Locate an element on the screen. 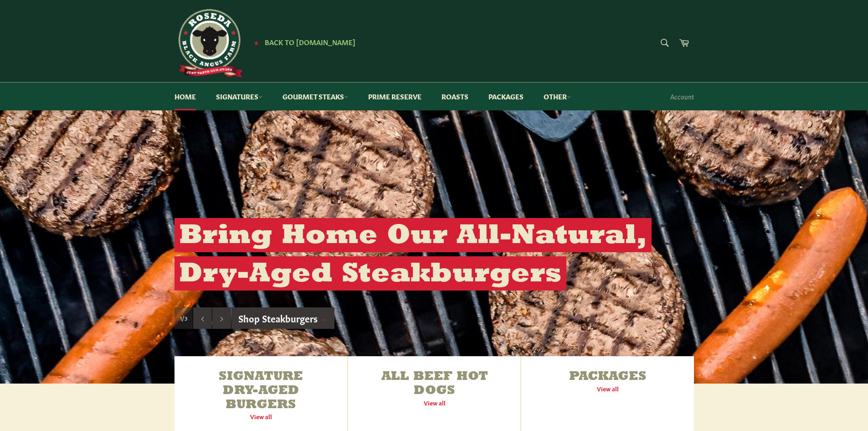 The width and height of the screenshot is (868, 431). span: 1/3 is located at coordinates (184, 318).